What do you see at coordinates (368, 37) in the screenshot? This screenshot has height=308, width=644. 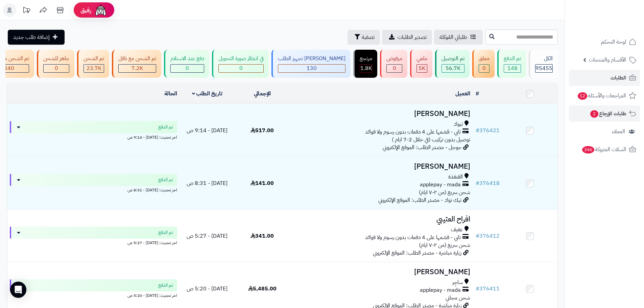 I see `span: تصفية` at bounding box center [368, 37].